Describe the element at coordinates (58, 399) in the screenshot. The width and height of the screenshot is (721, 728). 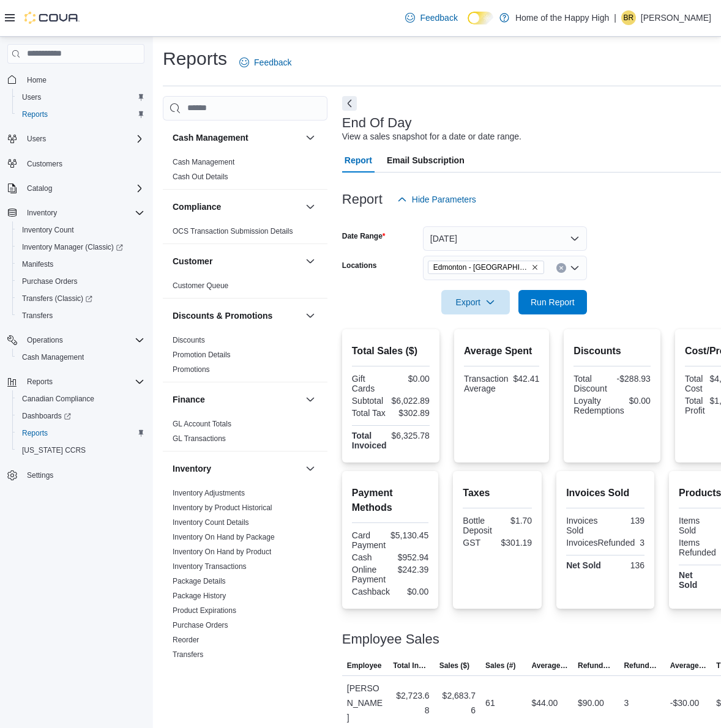
I see `a: Canadian Compliance` at that location.